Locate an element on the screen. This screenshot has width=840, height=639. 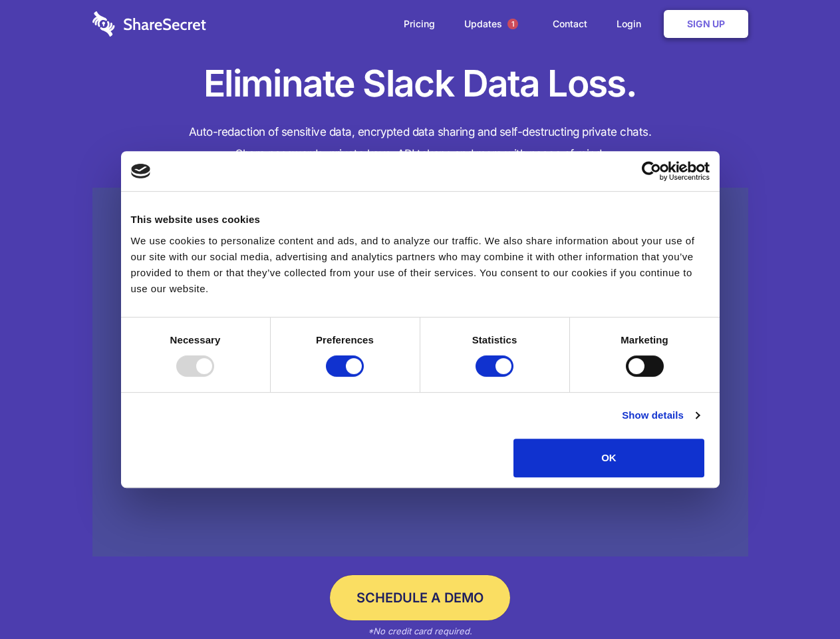
strong: Marketing is located at coordinates (645, 339).